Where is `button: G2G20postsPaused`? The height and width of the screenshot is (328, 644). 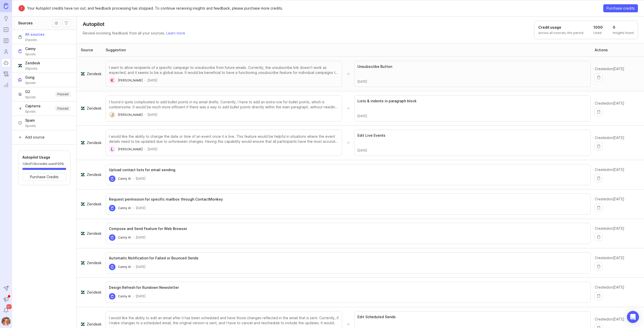 button: G2G20postsPaused is located at coordinates (44, 94).